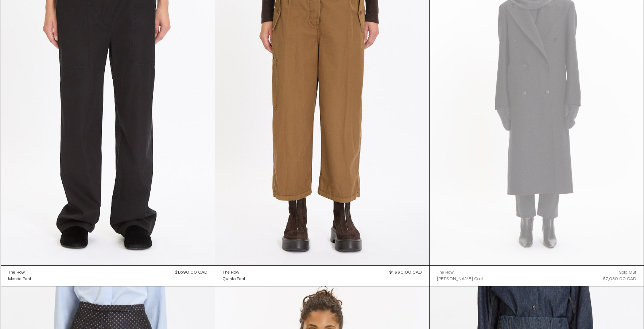 The width and height of the screenshot is (644, 329). I want to click on div: Mende Pant, so click(20, 279).